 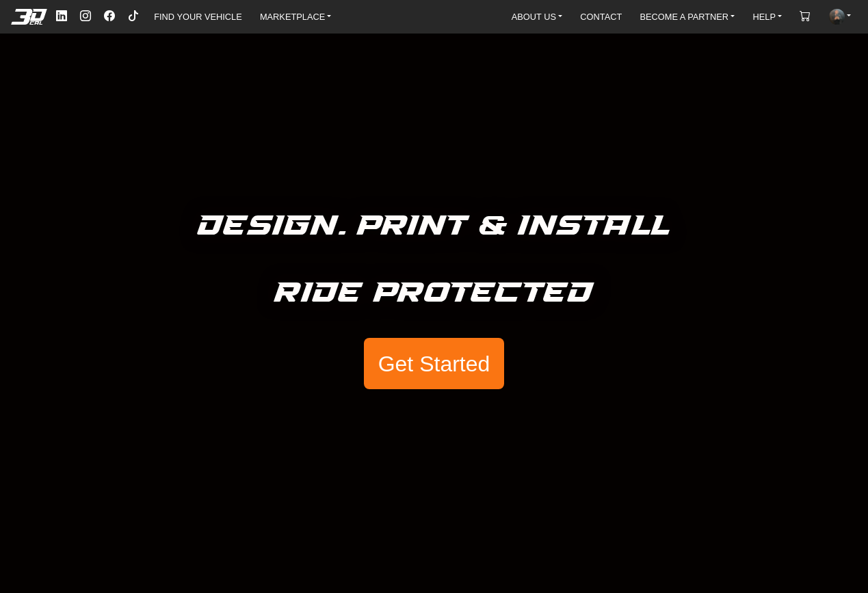 What do you see at coordinates (537, 17) in the screenshot?
I see `a: ABOUT US` at bounding box center [537, 17].